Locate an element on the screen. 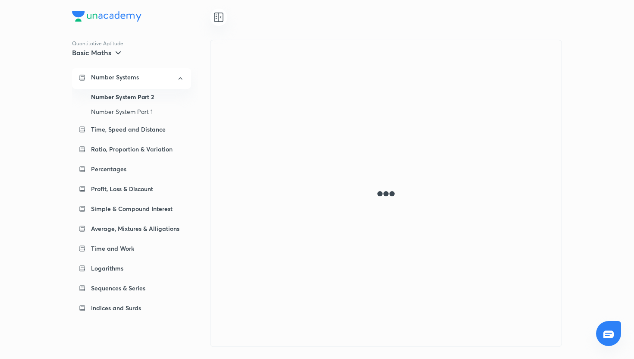 This screenshot has height=359, width=634. p: Indices and Surds is located at coordinates (116, 308).